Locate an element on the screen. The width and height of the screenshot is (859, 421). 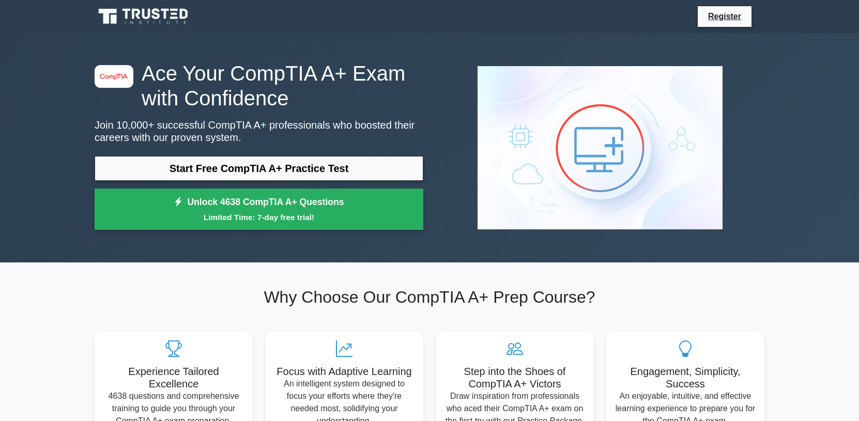
h5: Step into the Shoes of CompTIA A+ Victors is located at coordinates (515, 378).